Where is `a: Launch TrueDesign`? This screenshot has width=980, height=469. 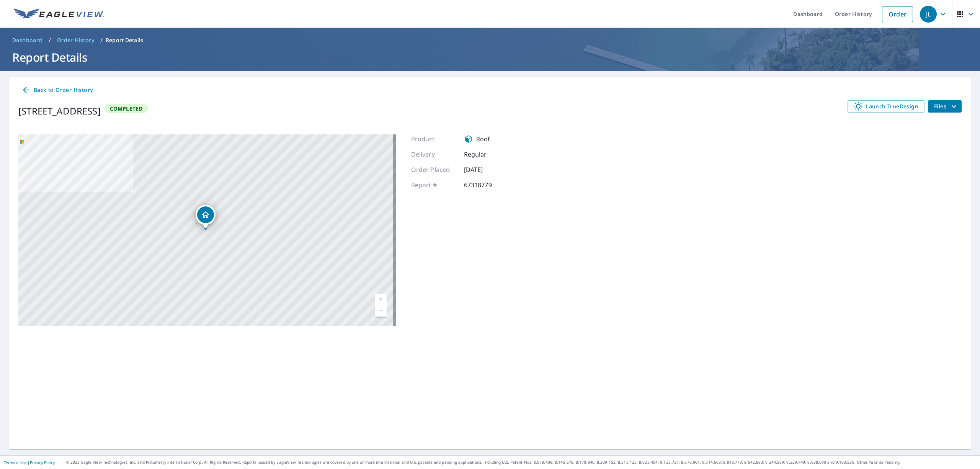
a: Launch TrueDesign is located at coordinates (886, 106).